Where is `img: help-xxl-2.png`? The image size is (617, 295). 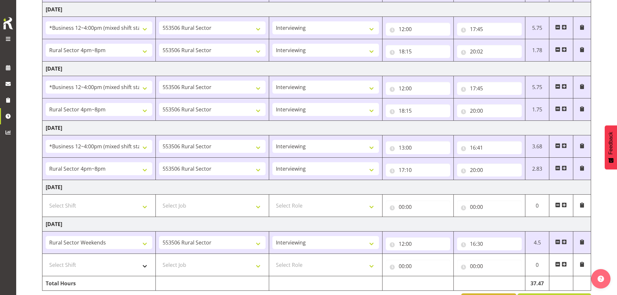
img: help-xxl-2.png is located at coordinates (601, 279).